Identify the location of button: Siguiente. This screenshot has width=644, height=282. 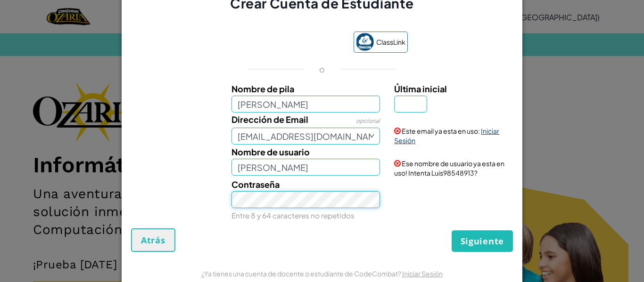
(483, 241).